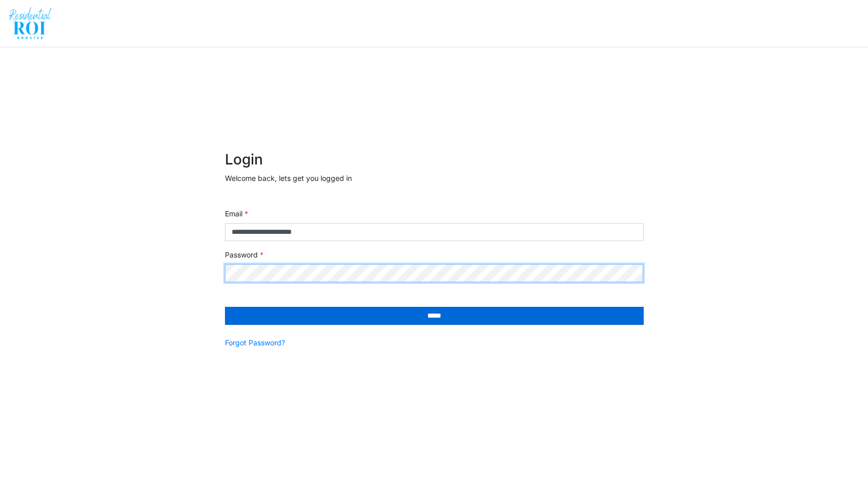  I want to click on img: spp logo, so click(30, 23).